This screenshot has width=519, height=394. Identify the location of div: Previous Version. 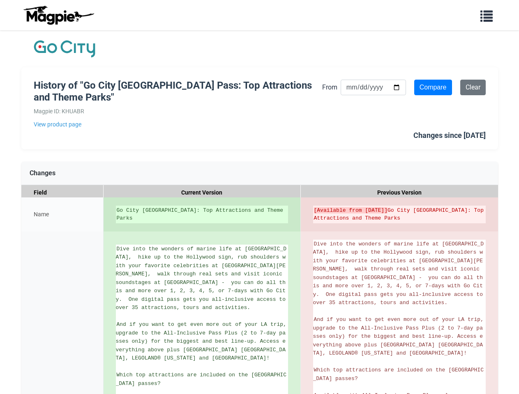
(399, 193).